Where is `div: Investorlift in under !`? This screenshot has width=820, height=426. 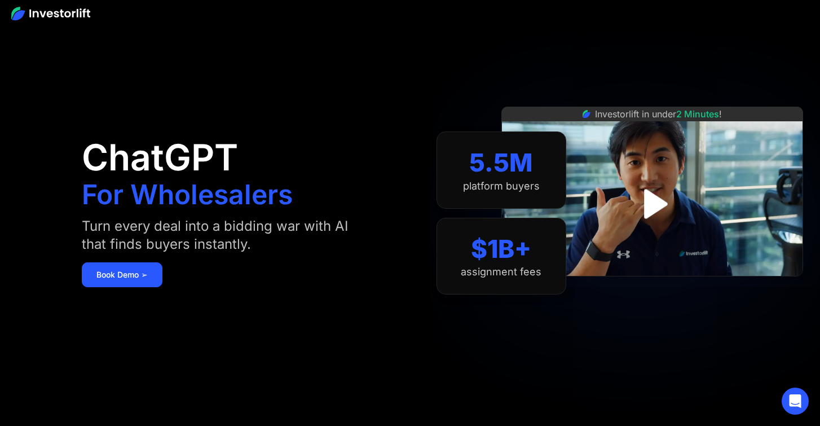 div: Investorlift in under ! is located at coordinates (658, 114).